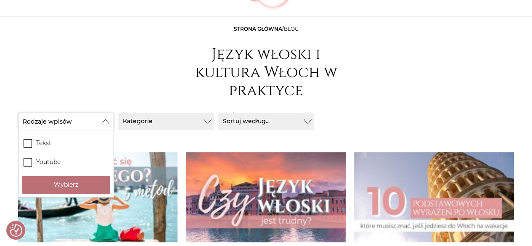  What do you see at coordinates (66, 122) in the screenshot?
I see `button: Rodzaje wpisów` at bounding box center [66, 122].